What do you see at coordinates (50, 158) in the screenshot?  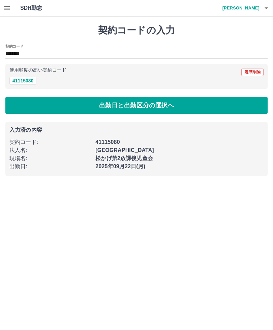 I see `p: 現場名 :` at bounding box center [50, 158].